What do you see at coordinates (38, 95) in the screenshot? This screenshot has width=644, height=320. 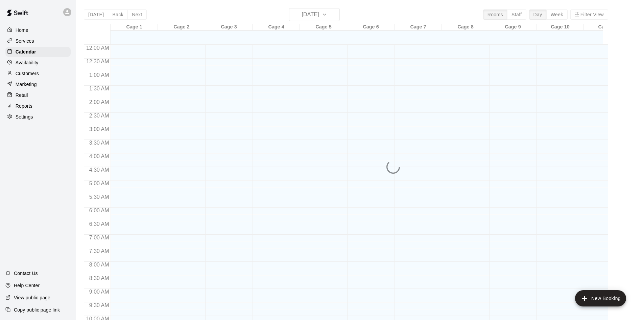 I see `div: Retail` at bounding box center [38, 95].